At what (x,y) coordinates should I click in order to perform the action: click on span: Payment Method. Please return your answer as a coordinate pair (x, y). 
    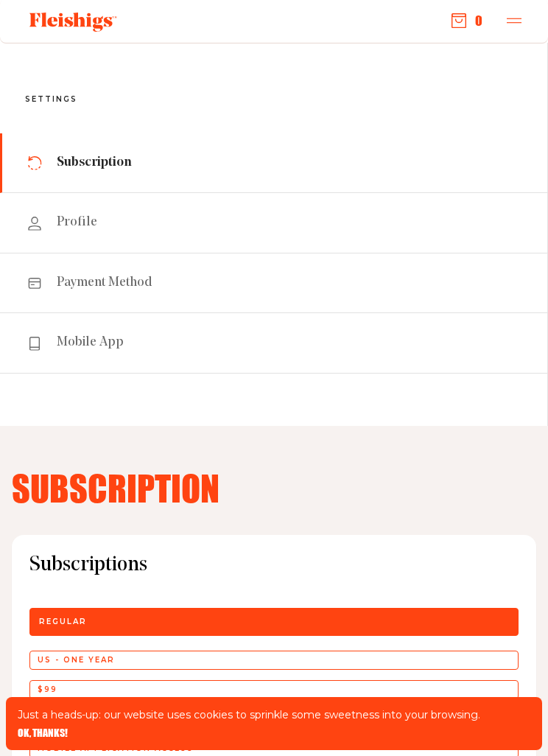
    Looking at the image, I should click on (104, 283).